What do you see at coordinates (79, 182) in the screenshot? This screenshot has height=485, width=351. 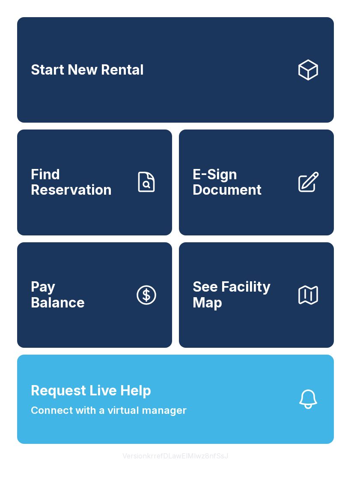 I see `span: Find Reservation` at bounding box center [79, 182].